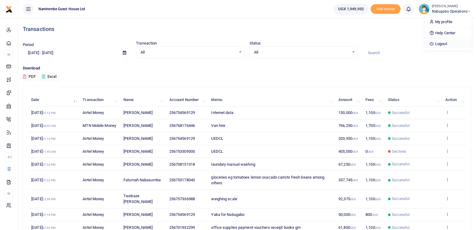  Describe the element at coordinates (454, 100) in the screenshot. I see `th: Action: activate to sort column ascending` at that location.